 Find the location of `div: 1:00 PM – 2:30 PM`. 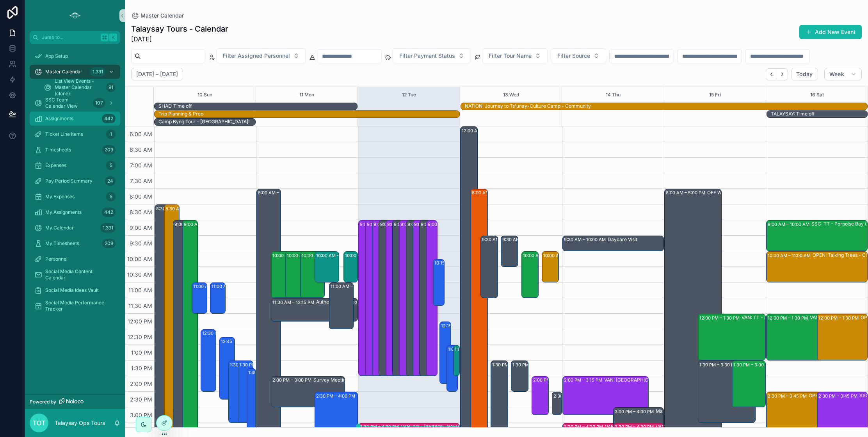

div: 1:00 PM – 2:30 PM is located at coordinates (468, 349).